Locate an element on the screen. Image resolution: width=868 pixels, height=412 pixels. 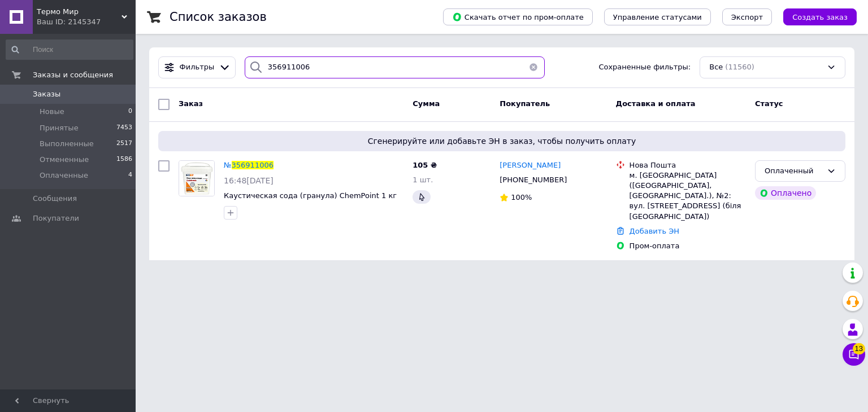
button: Очистить is located at coordinates (533, 67).